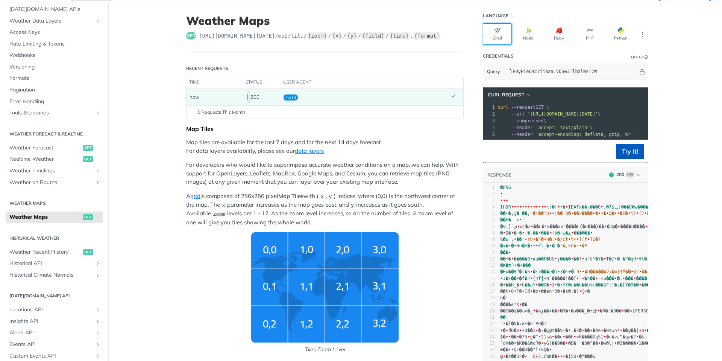 This screenshot has height=361, width=722. I want to click on span: "N", so click(592, 259).